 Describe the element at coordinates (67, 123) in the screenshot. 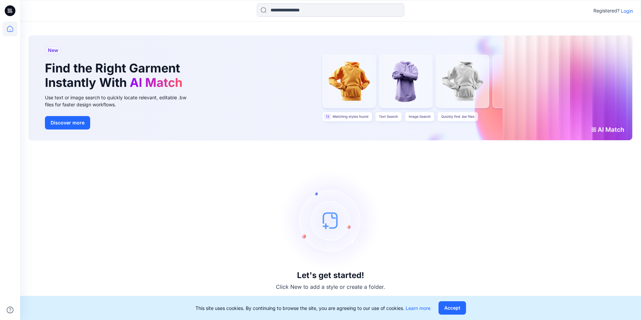

I see `button: Discover more` at that location.